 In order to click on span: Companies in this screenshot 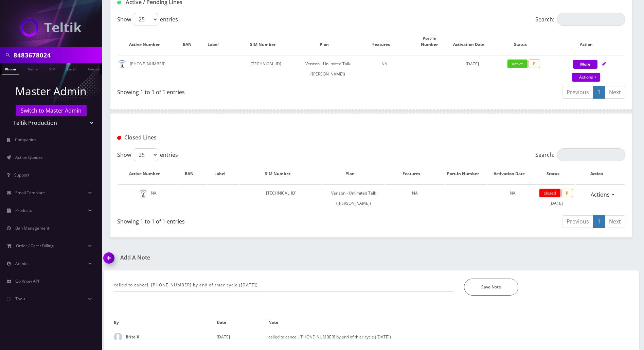, I will do `click(26, 139)`.